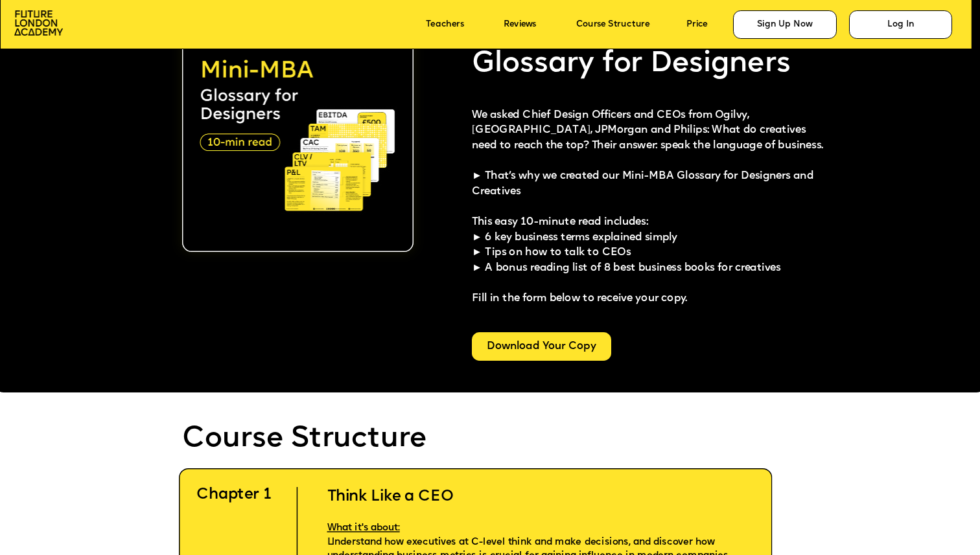 Image resolution: width=980 pixels, height=555 pixels. I want to click on a: Price, so click(697, 25).